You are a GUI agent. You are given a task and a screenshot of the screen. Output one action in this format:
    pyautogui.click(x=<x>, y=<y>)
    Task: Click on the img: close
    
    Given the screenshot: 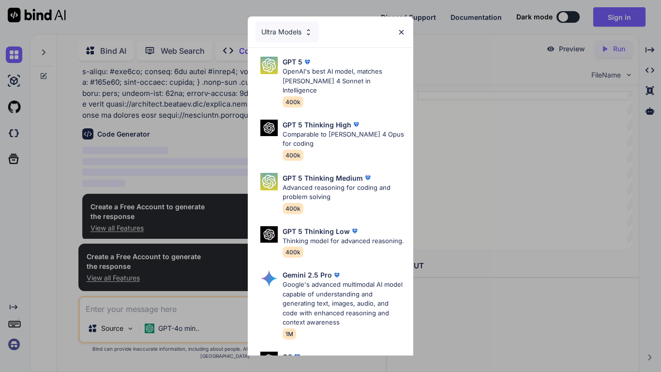 What is the action you would take?
    pyautogui.click(x=401, y=32)
    